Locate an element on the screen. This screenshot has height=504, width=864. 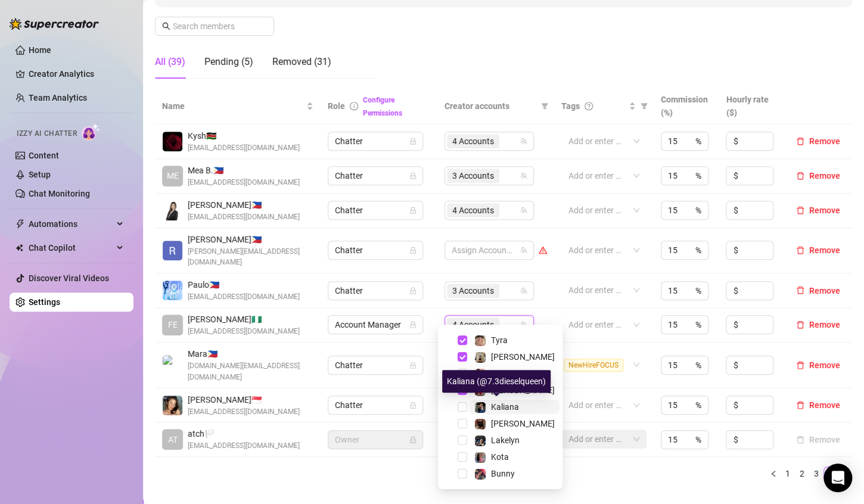
a: Setup is located at coordinates (39, 175).